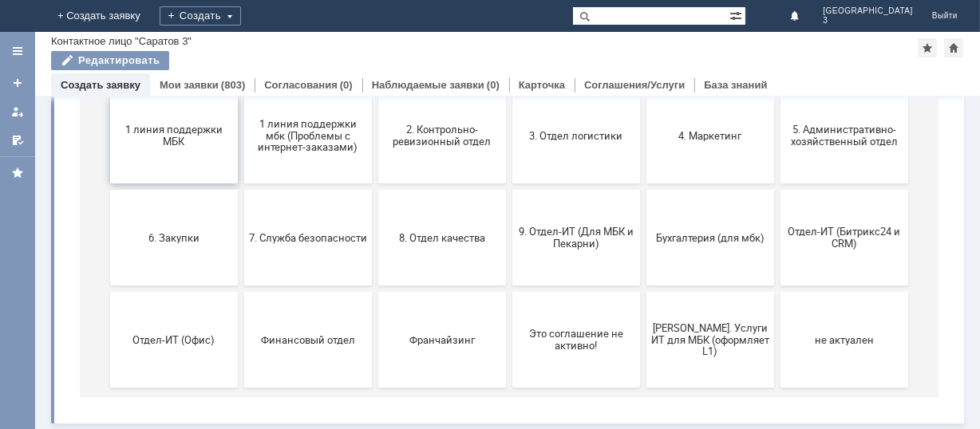 Image resolution: width=980 pixels, height=429 pixels. What do you see at coordinates (442, 85) in the screenshot?
I see `input: Например, почта или справка` at bounding box center [442, 85].